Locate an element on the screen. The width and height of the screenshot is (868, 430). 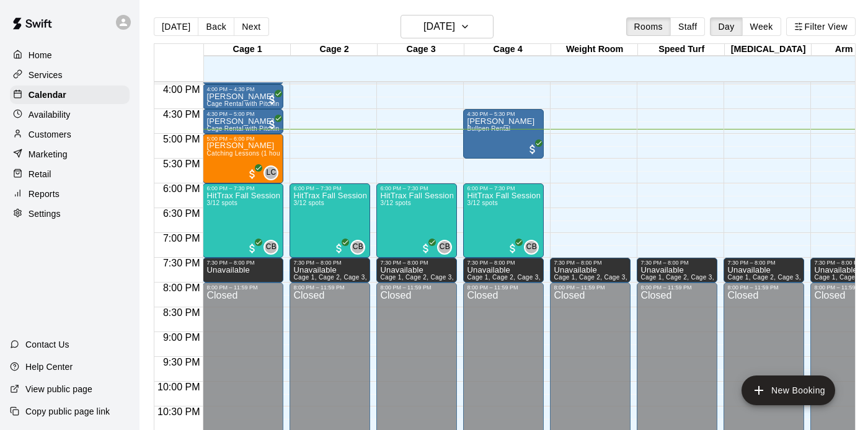
span: 8:30 PM is located at coordinates (182, 312).